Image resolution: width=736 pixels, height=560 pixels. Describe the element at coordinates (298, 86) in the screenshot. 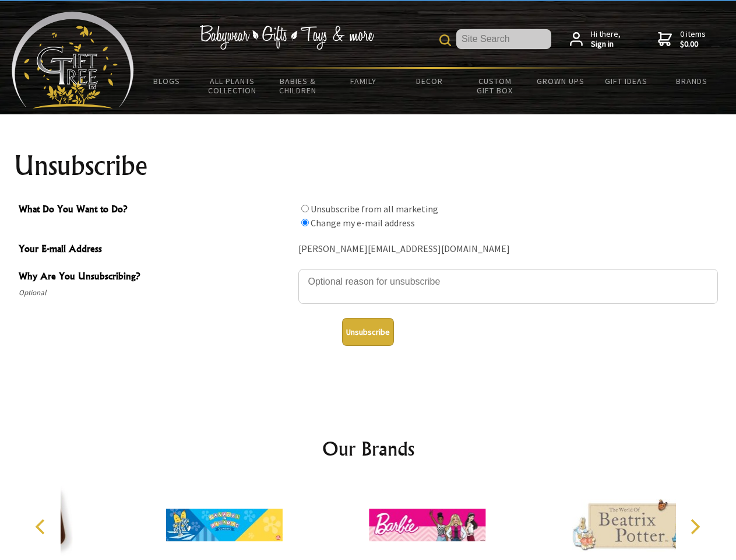

I see `a: Babies & Children` at that location.